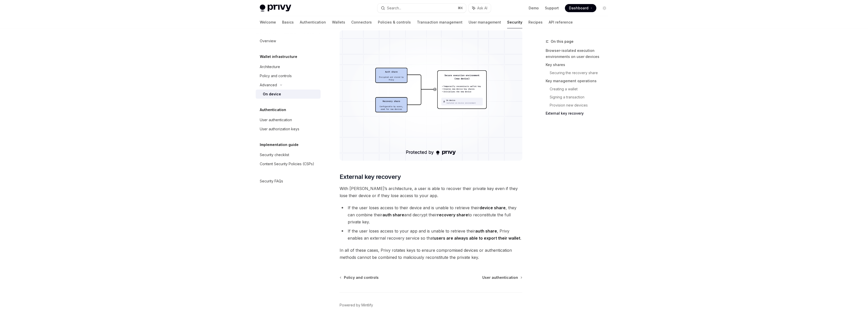 The image size is (868, 336). What do you see at coordinates (579, 54) in the screenshot?
I see `a: Browser-isolated execution environments on user devices` at bounding box center [579, 54].